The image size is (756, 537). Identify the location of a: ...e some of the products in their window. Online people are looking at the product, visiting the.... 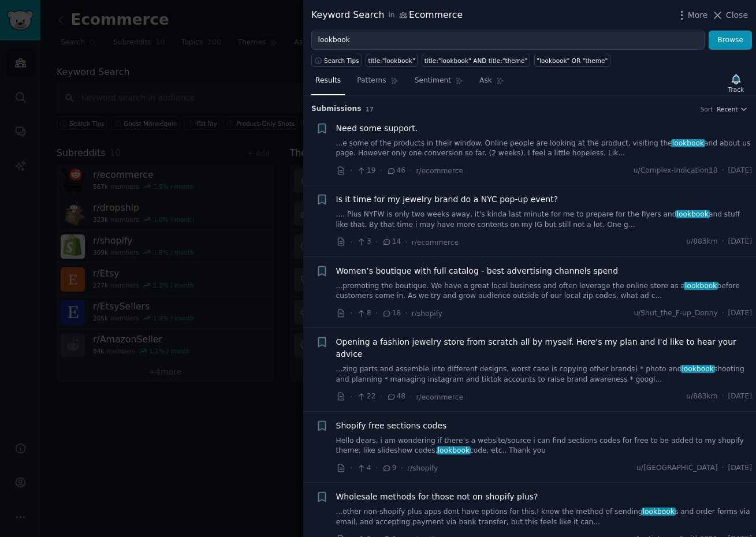
(544, 148).